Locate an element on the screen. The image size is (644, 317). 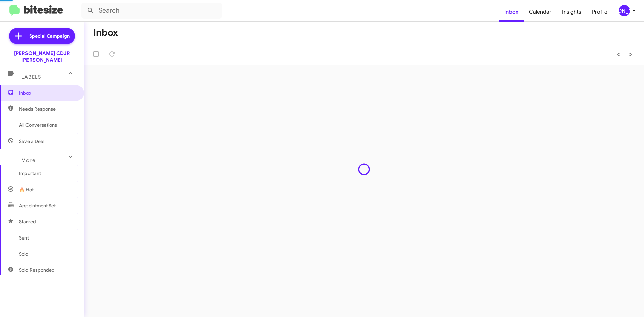
span: Sold is located at coordinates (24, 254).